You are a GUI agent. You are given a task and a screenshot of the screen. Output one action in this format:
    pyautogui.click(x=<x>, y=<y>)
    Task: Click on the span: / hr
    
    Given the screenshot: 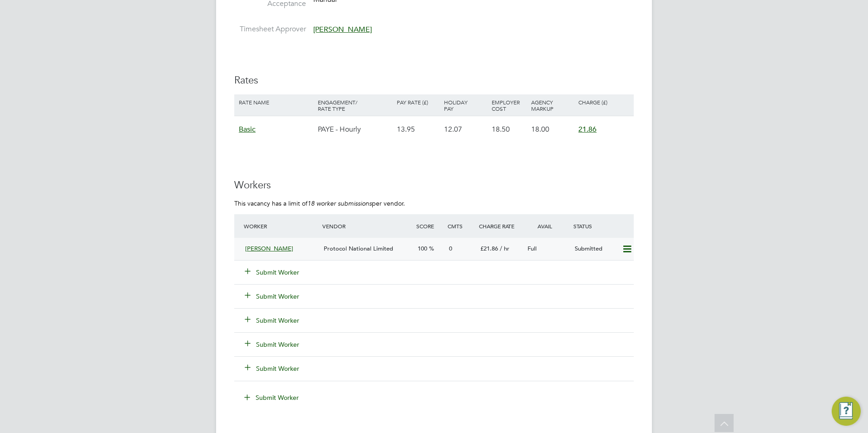 What is the action you would take?
    pyautogui.click(x=505, y=248)
    